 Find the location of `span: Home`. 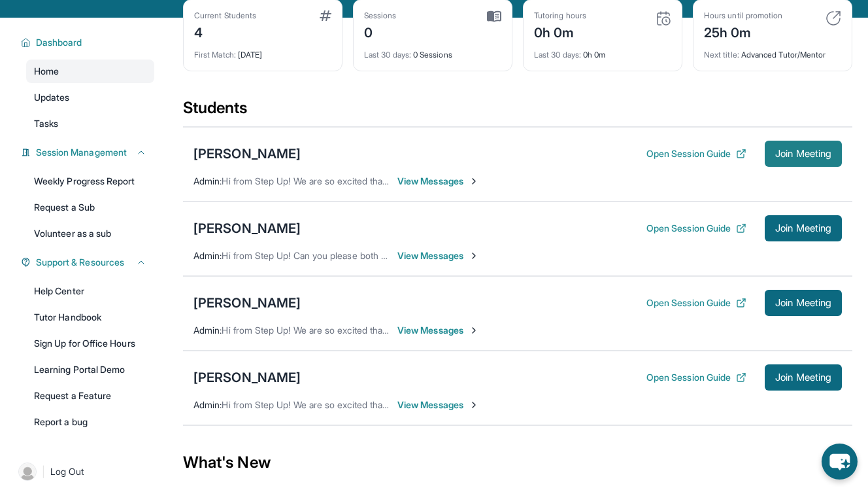

span: Home is located at coordinates (46, 71).